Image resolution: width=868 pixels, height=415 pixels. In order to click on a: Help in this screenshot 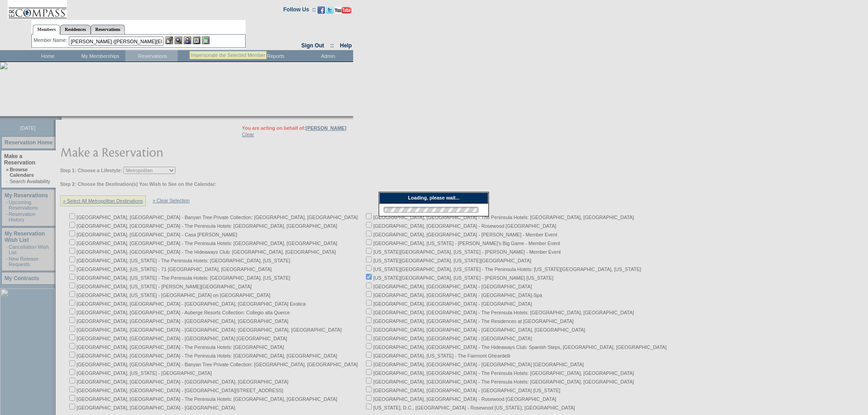, I will do `click(346, 45)`.